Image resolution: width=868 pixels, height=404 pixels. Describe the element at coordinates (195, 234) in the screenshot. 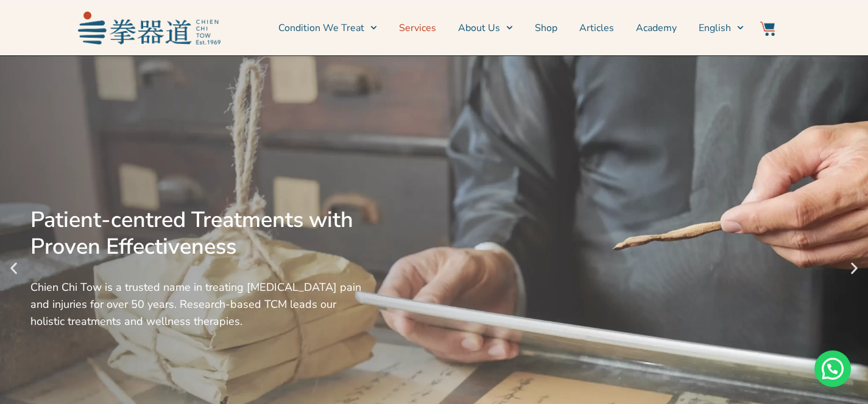

I see `div: Patient-centred Treatments with Proven Effectiveness` at that location.